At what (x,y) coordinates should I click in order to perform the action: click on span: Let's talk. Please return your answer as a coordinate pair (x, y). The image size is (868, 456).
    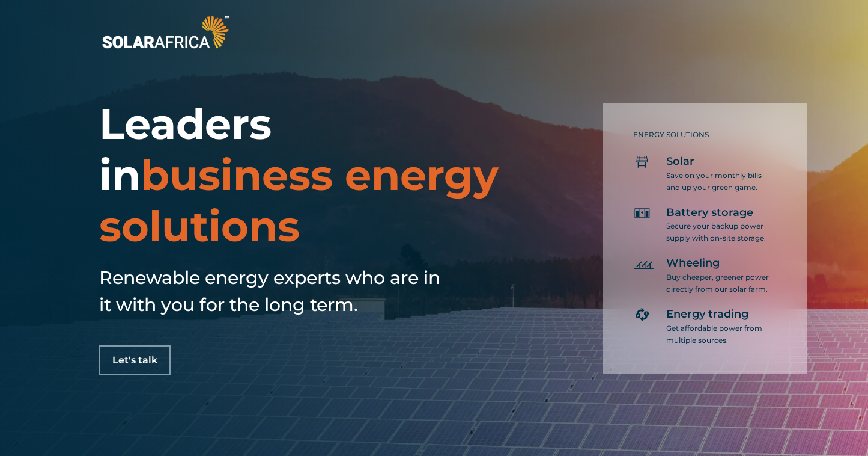
    Looking at the image, I should click on (135, 360).